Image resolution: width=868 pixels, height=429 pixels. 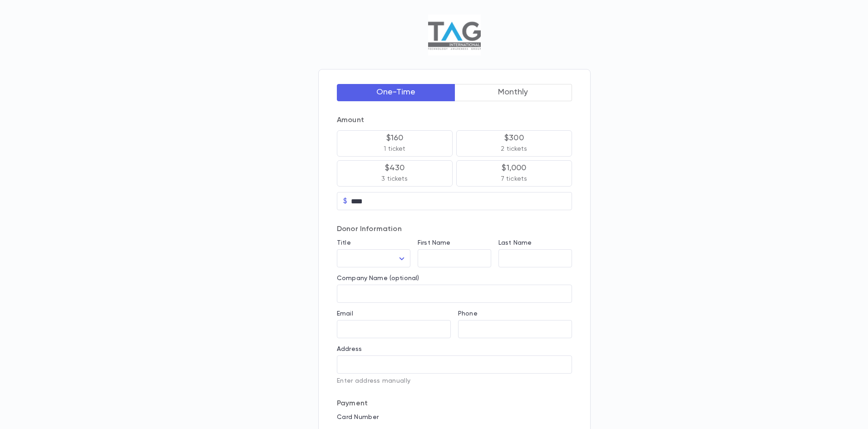 What do you see at coordinates (395, 143) in the screenshot?
I see `button: $1601 ticket` at bounding box center [395, 143].